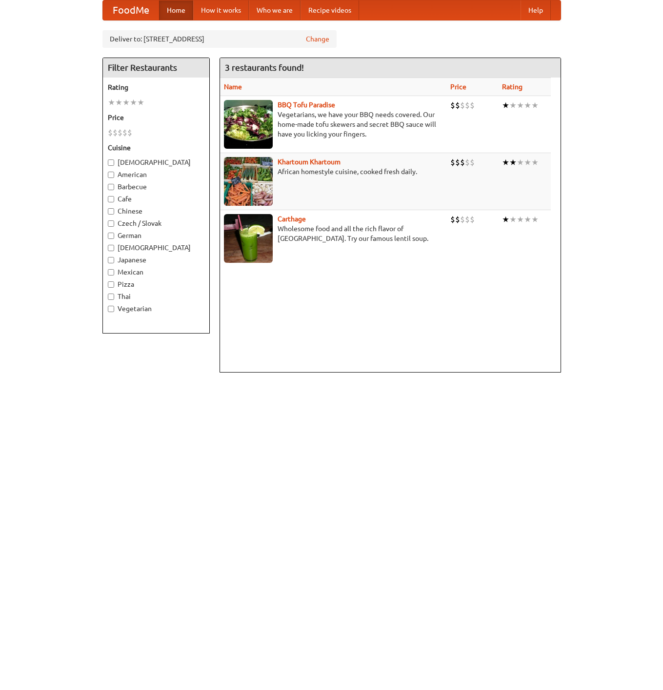 The image size is (663, 690). Describe the element at coordinates (458, 87) in the screenshot. I see `a: Price` at that location.